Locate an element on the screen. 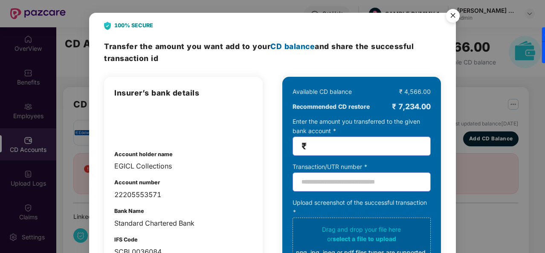 This screenshot has height=253, width=545. div: Enter the amount you transferred to the given bank account * is located at coordinates (361, 136).